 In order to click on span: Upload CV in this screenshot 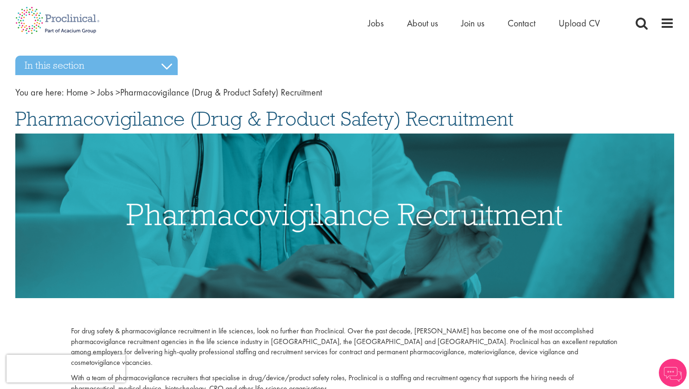, I will do `click(579, 23)`.